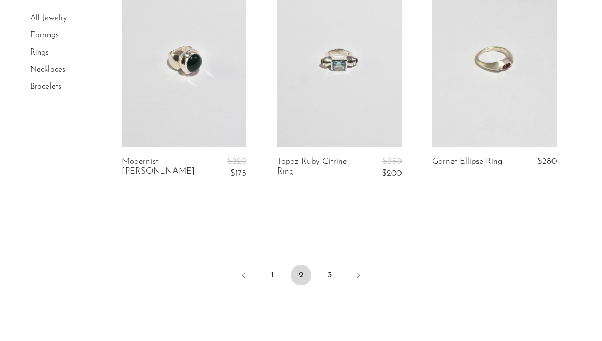 Image resolution: width=602 pixels, height=341 pixels. Describe the element at coordinates (39, 53) in the screenshot. I see `a: Rings` at that location.